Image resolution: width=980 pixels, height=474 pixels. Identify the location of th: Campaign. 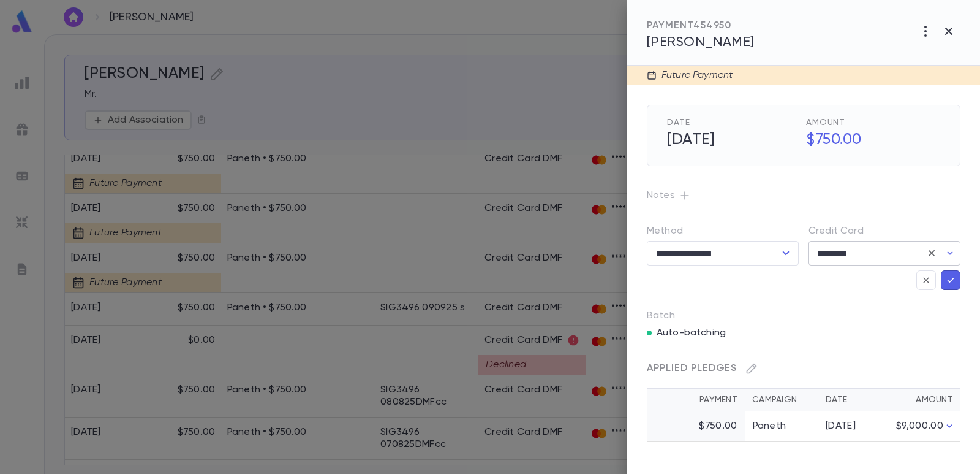
(781, 399).